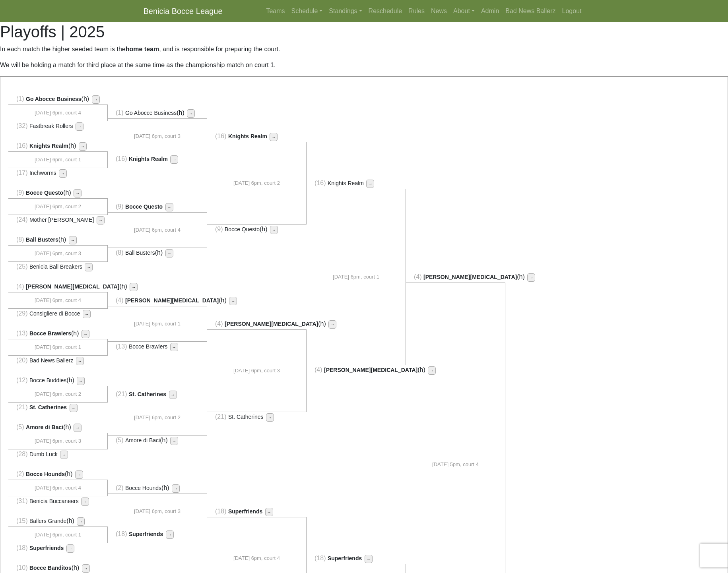 Image resolution: width=728 pixels, height=573 pixels. What do you see at coordinates (55, 314) in the screenshot?
I see `span: Consigliere di Bocce` at bounding box center [55, 314].